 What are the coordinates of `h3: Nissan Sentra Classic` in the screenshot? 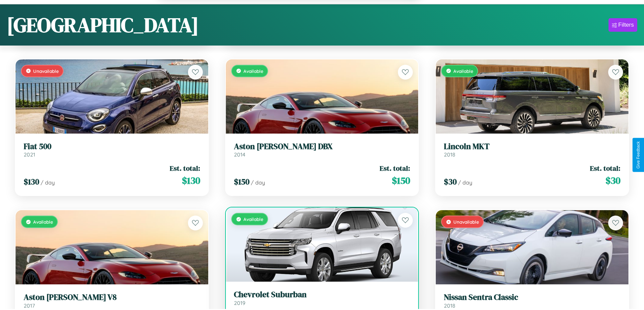 It's located at (532, 298).